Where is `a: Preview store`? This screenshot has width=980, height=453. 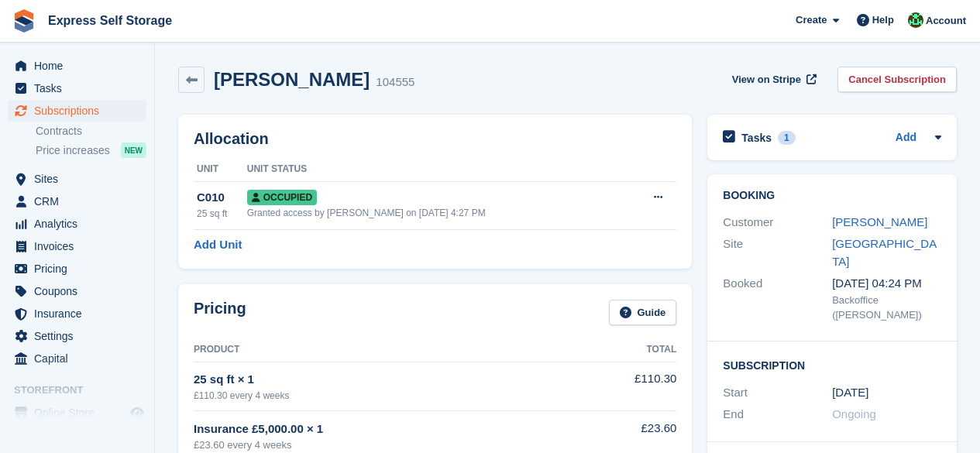 a: Preview store is located at coordinates (137, 413).